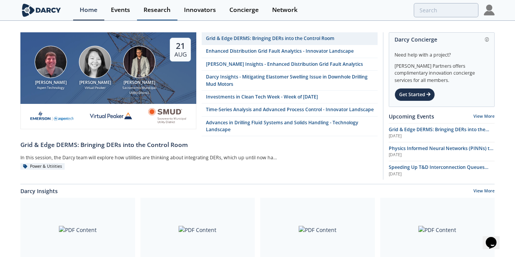 Image resolution: width=515 pixels, height=257 pixels. Describe the element at coordinates (139, 90) in the screenshot. I see `div: Sacramento Municipal Utility District.` at that location.